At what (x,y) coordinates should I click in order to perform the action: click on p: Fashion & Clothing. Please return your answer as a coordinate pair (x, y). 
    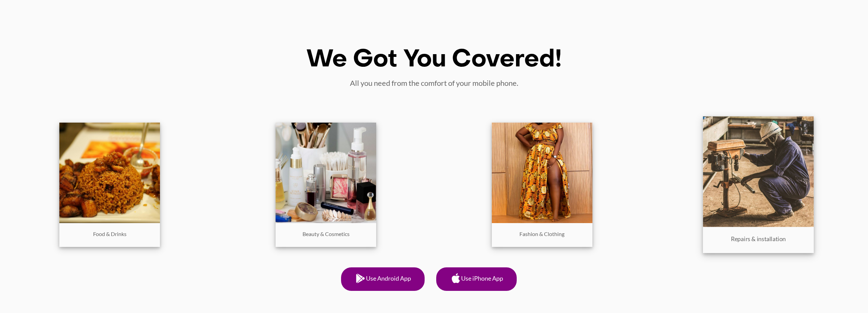
    Looking at the image, I should click on (542, 232).